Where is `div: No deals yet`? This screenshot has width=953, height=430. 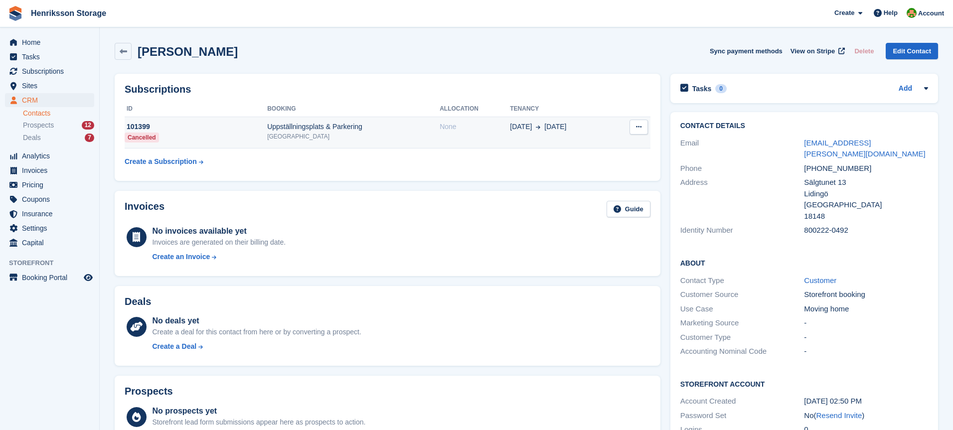
div: No deals yet is located at coordinates (256, 321).